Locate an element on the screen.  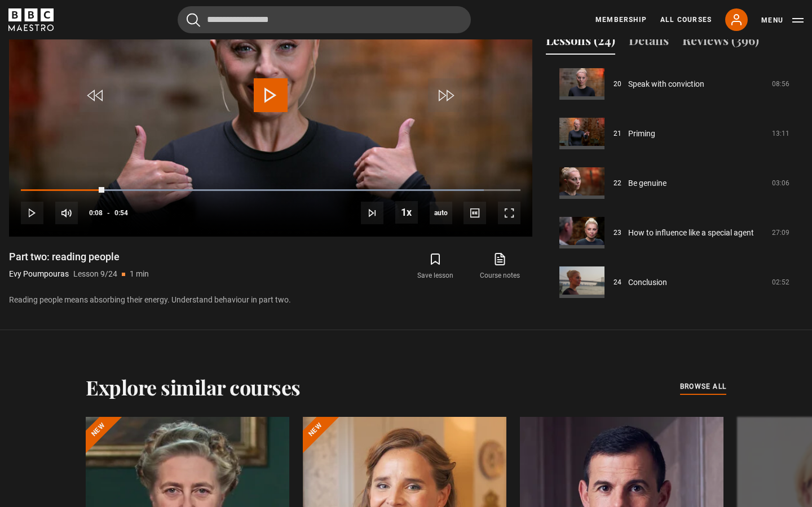
div: Progress Bar is located at coordinates (271, 190).